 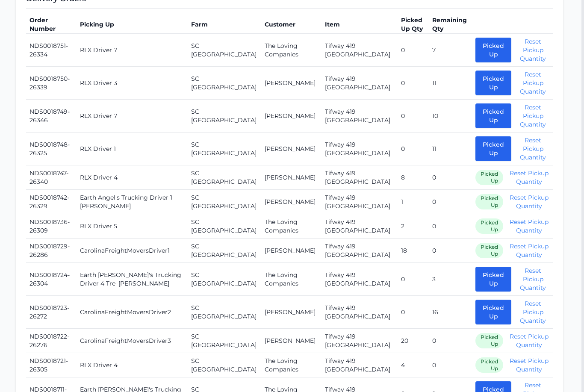 I want to click on td: 20, so click(x=413, y=341).